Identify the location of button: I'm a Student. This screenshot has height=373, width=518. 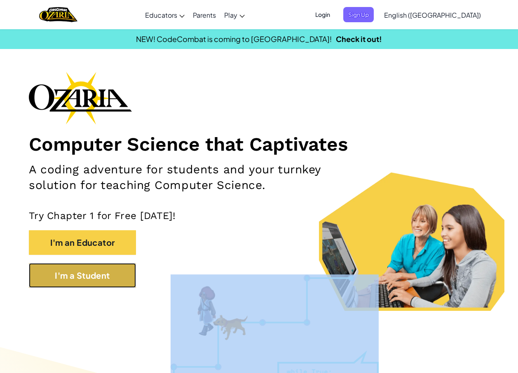
(82, 276).